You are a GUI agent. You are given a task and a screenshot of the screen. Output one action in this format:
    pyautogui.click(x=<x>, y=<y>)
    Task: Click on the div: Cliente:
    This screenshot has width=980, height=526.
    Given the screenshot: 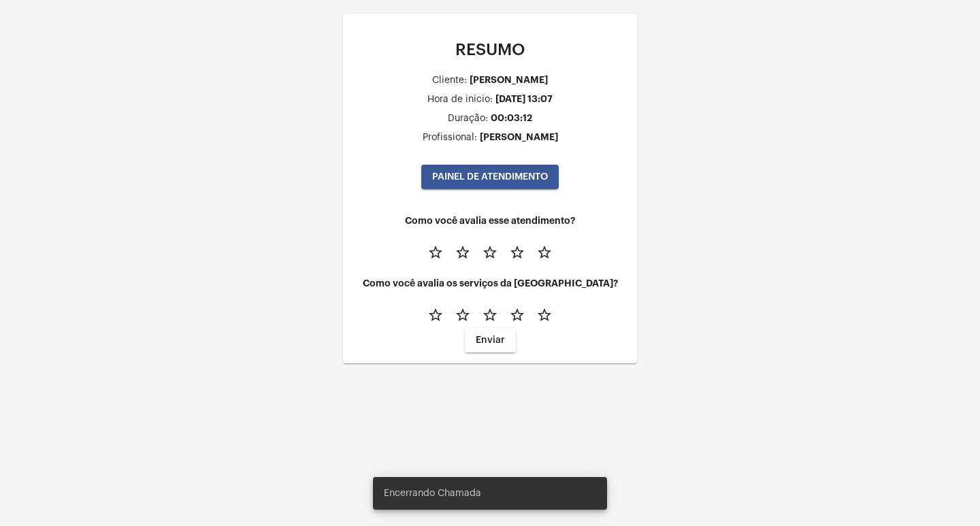 What is the action you would take?
    pyautogui.click(x=449, y=80)
    